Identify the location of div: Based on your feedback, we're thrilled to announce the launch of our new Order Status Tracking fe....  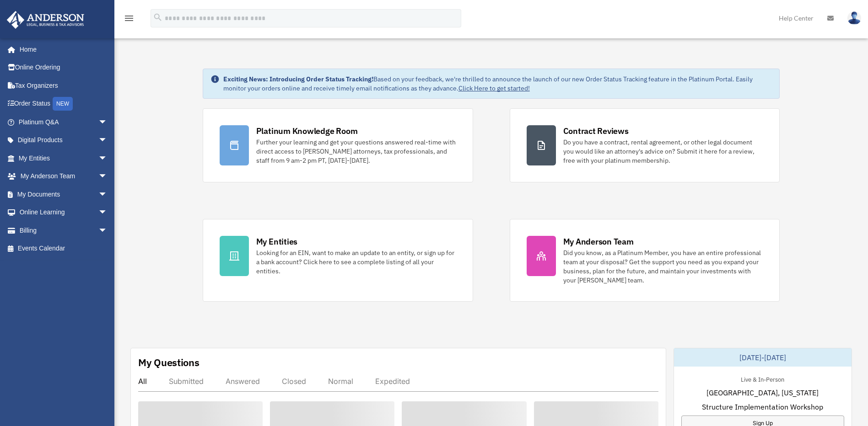
(498, 84).